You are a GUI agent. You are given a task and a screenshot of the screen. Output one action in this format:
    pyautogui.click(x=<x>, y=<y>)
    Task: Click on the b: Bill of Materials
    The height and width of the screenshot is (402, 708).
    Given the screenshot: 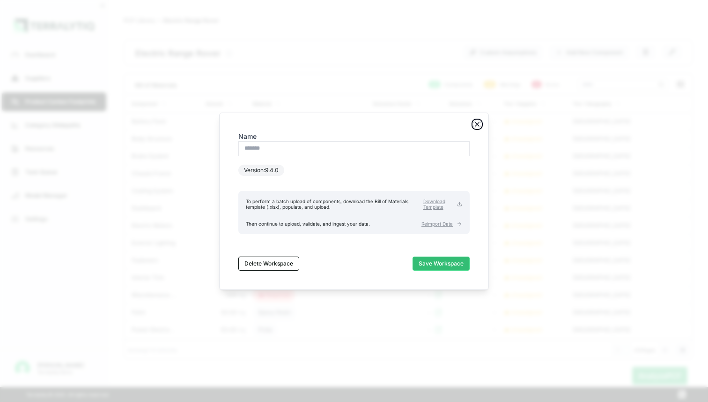 What is the action you would take?
    pyautogui.click(x=392, y=201)
    